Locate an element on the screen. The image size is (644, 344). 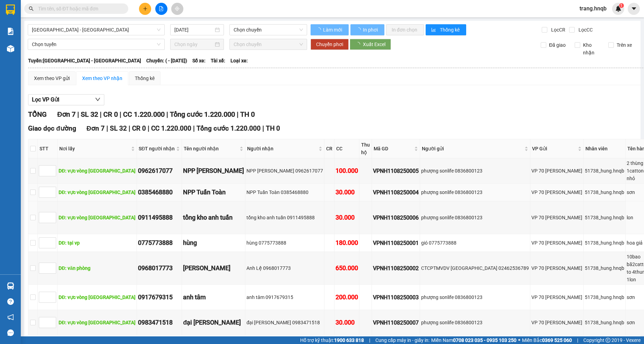
span: Hà Nội - Quảng Bình is located at coordinates (96, 30).